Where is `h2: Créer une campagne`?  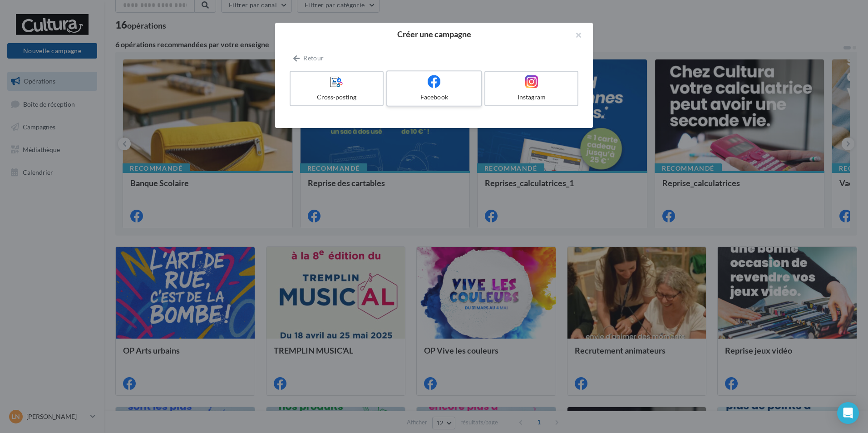
h2: Créer une campagne is located at coordinates (434, 34).